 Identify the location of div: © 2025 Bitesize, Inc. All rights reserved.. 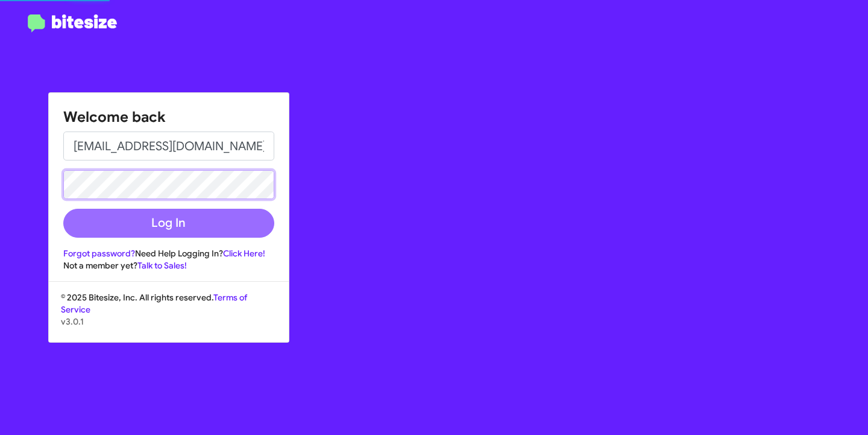
(169, 317).